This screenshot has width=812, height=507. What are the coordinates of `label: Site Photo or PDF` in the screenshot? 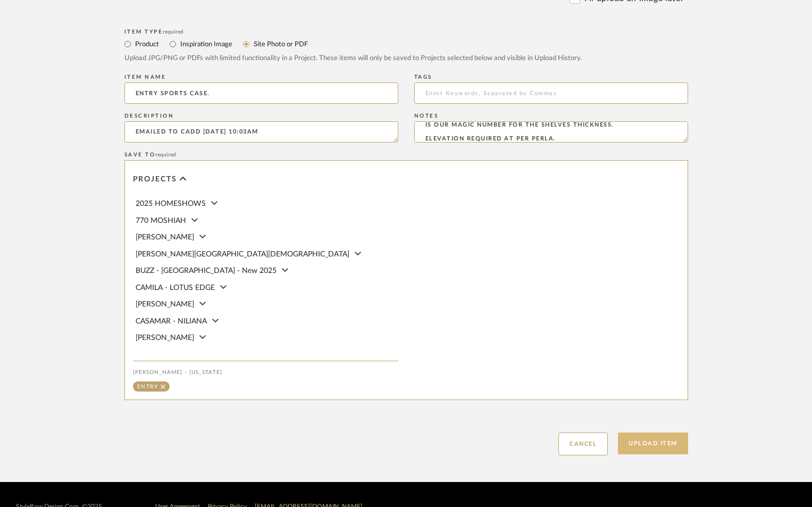 It's located at (280, 44).